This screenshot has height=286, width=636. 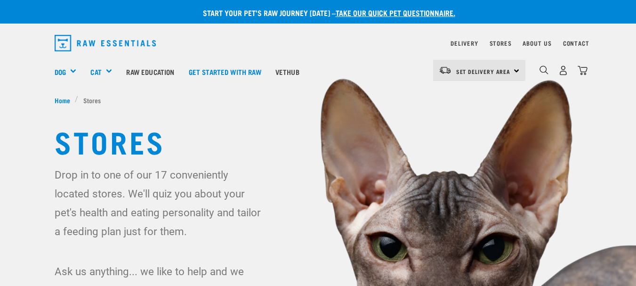 I want to click on nav: breadcrumbs, so click(x=318, y=100).